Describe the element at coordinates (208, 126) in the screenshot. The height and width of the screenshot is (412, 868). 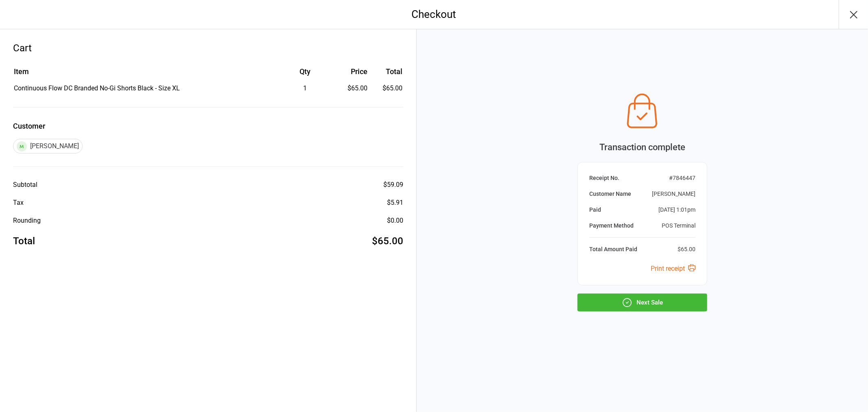
I see `label: Customer` at that location.